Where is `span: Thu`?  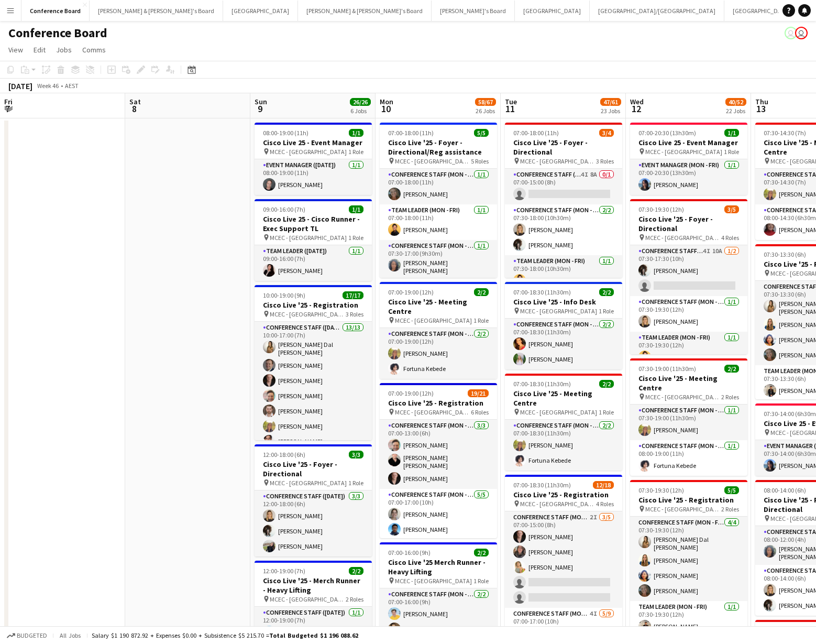
span: Thu is located at coordinates (762, 102).